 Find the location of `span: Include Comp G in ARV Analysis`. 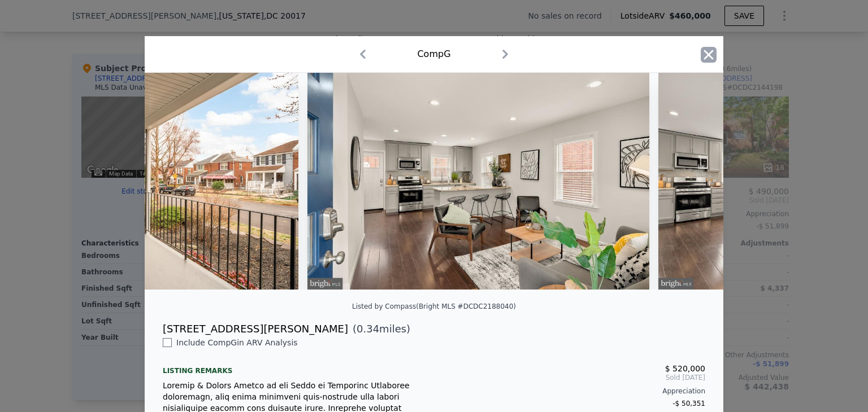

span: Include Comp G in ARV Analysis is located at coordinates (236, 343).